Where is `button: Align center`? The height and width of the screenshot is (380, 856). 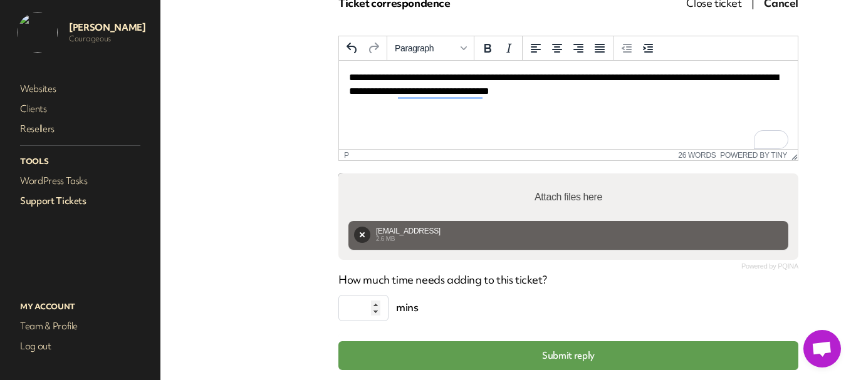
button: Align center is located at coordinates (557, 48).